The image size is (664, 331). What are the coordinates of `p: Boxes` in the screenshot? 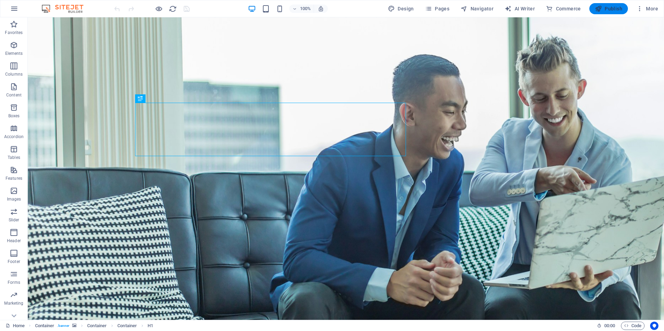 It's located at (14, 116).